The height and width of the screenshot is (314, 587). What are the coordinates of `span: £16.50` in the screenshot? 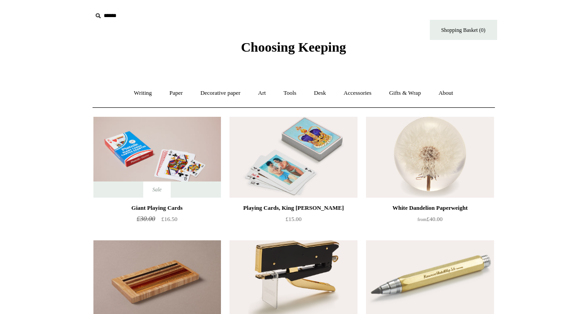 It's located at (169, 219).